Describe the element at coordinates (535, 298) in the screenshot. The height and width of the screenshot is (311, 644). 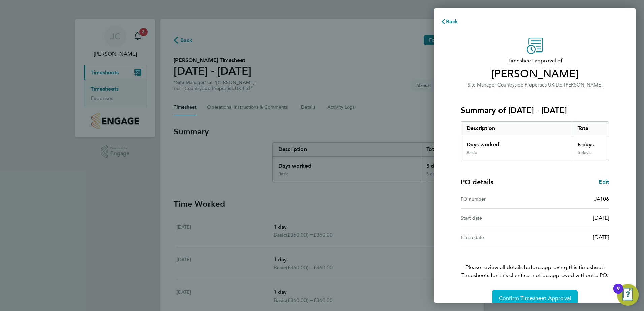
I see `span: Confirm Timesheet Approval` at that location.